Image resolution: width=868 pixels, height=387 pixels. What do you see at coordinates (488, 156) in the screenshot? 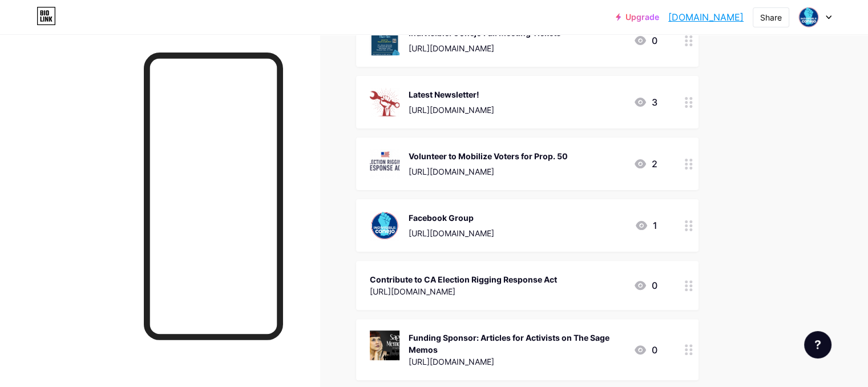
I see `div: Volunteer to Mobilize Voters for Prop. 50` at bounding box center [488, 156].